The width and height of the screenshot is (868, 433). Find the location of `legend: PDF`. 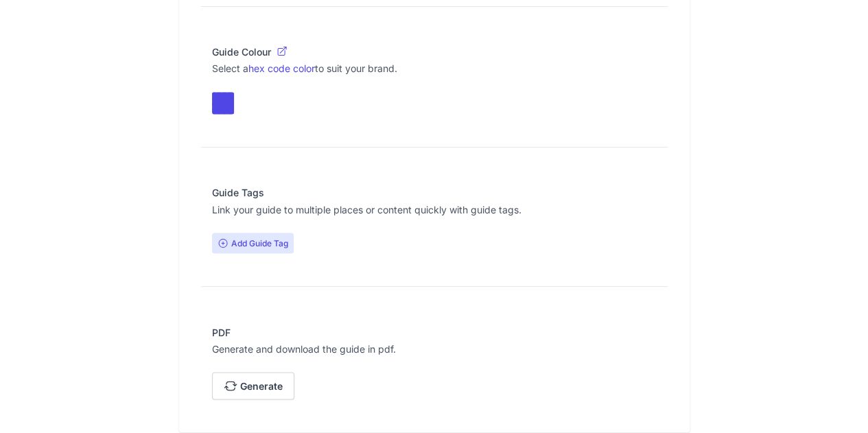

legend: PDF is located at coordinates (434, 332).